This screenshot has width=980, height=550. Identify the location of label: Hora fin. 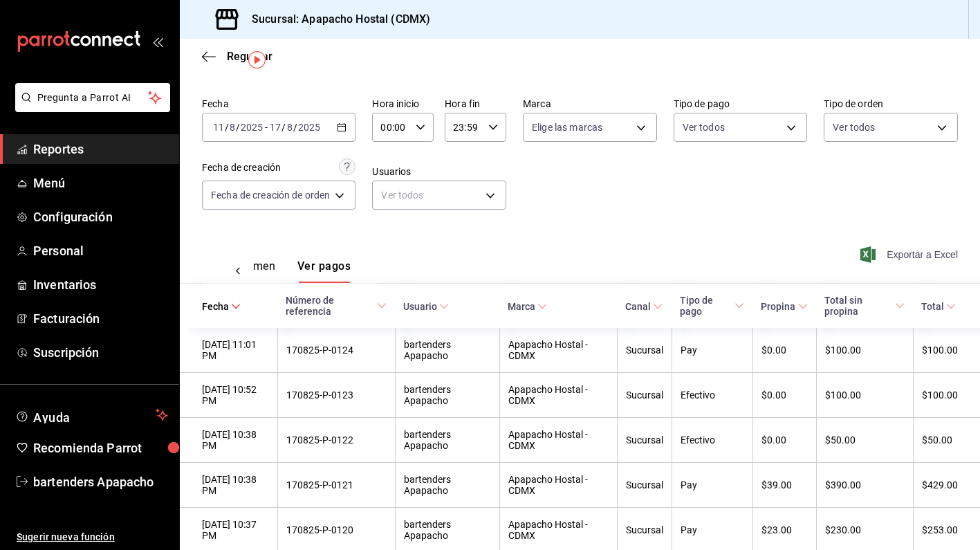
(475, 104).